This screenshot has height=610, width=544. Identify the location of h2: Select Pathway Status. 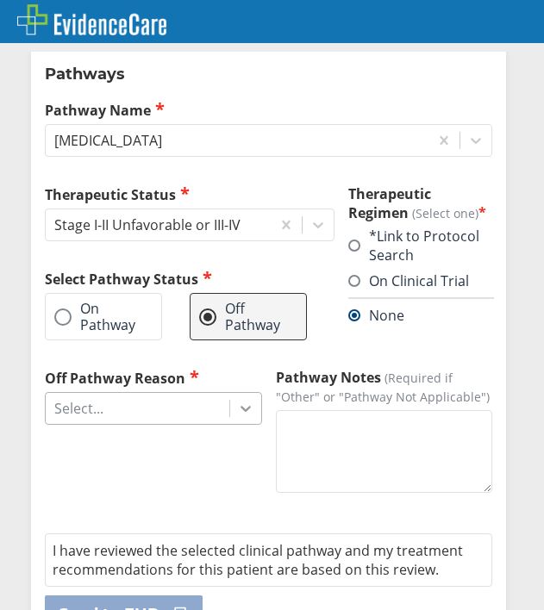
(190, 278).